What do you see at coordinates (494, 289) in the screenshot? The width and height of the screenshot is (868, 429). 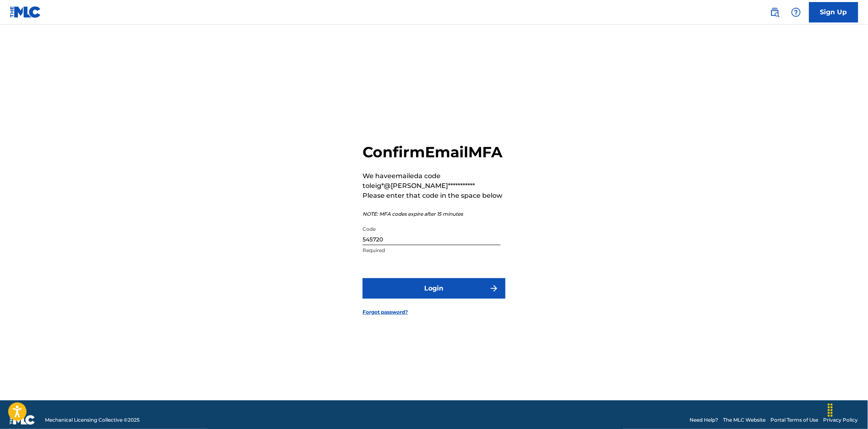 I see `img: f7272a7cc735f4ea7f67.svg` at bounding box center [494, 289].